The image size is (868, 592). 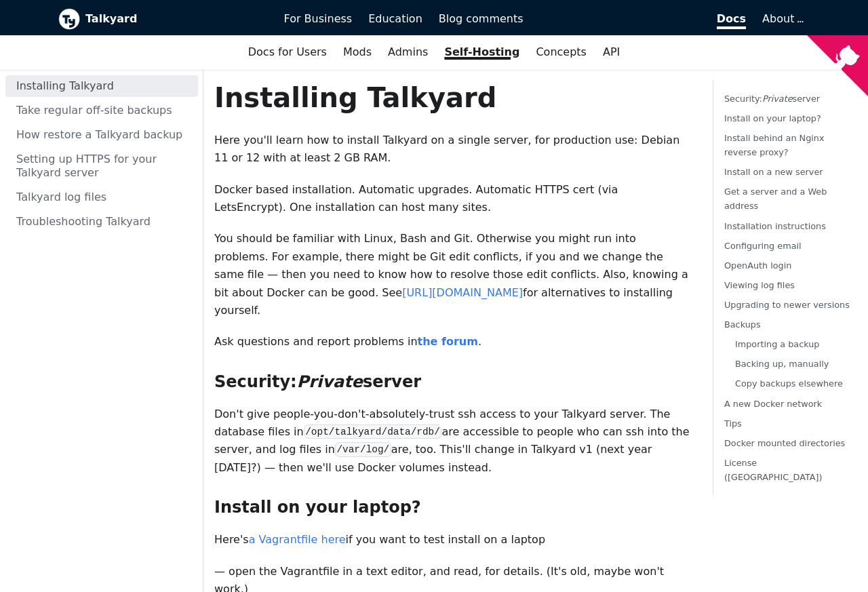 What do you see at coordinates (760, 285) in the screenshot?
I see `a: Viewing log files` at bounding box center [760, 285].